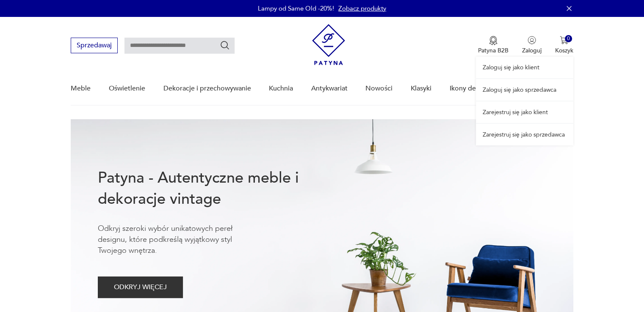 Image resolution: width=644 pixels, height=312 pixels. Describe the element at coordinates (296, 8) in the screenshot. I see `p: Lampy od Same Old -20%!` at that location.